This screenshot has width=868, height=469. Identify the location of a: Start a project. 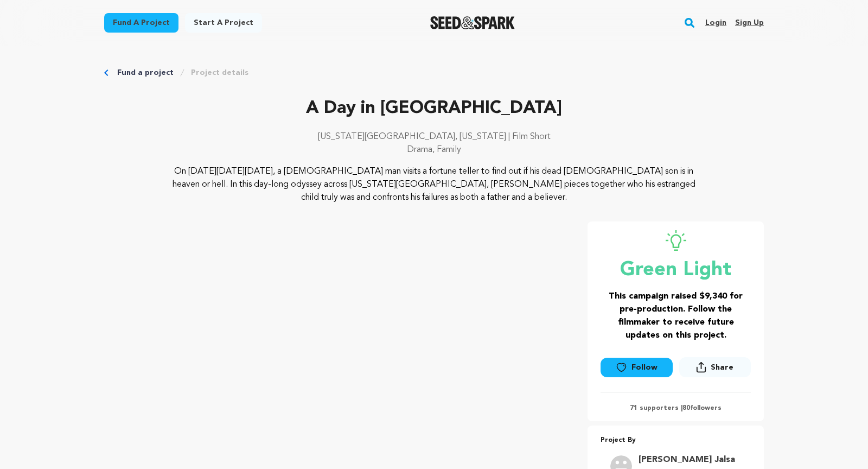
(223, 23).